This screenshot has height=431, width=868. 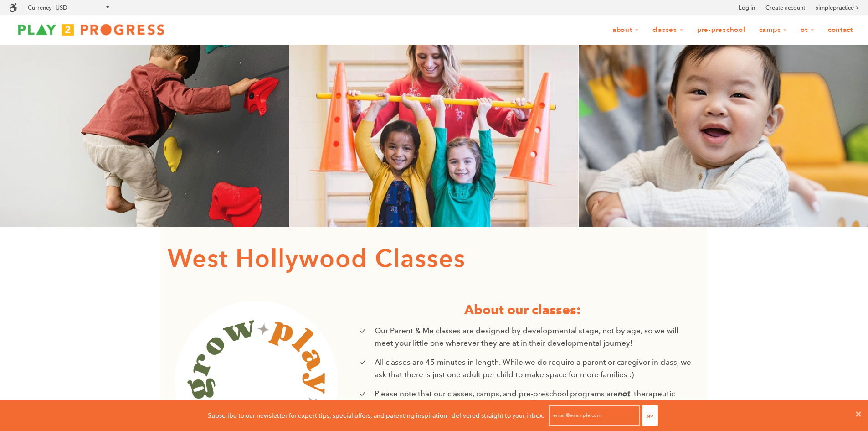 What do you see at coordinates (841, 30) in the screenshot?
I see `a: Contact` at bounding box center [841, 30].